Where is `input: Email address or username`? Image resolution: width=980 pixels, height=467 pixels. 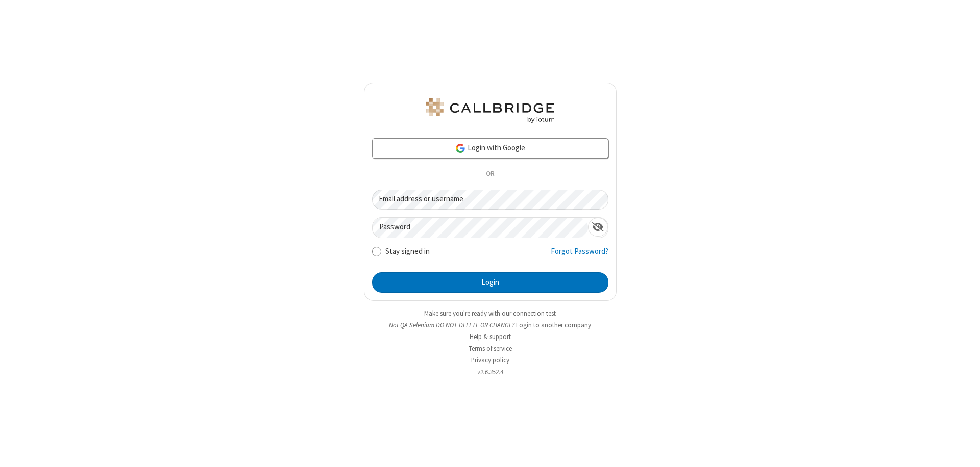 input: Email address or username is located at coordinates (490, 199).